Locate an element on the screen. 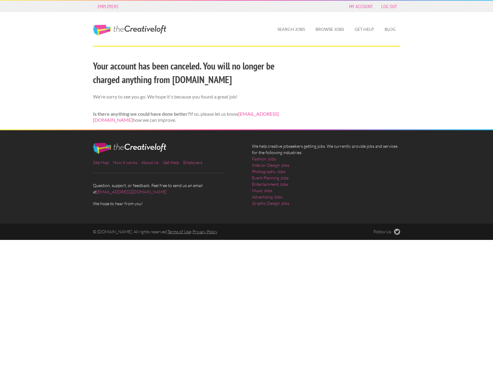 The height and width of the screenshot is (365, 493). a: Site Map is located at coordinates (101, 162).